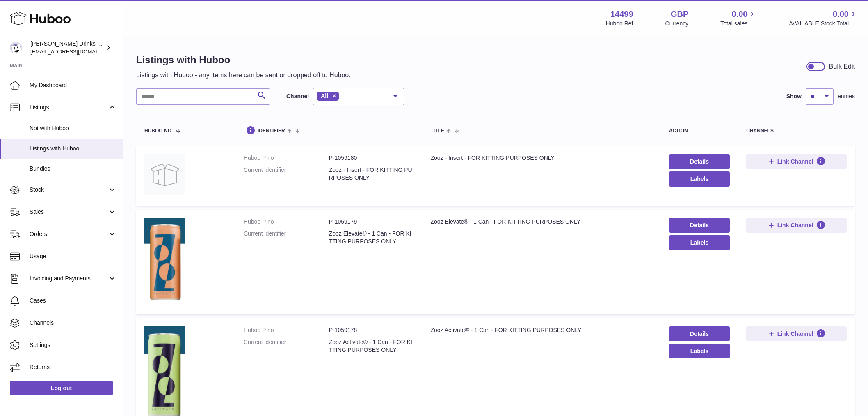 The height and width of the screenshot is (416, 868). I want to click on span: My Dashboard, so click(73, 85).